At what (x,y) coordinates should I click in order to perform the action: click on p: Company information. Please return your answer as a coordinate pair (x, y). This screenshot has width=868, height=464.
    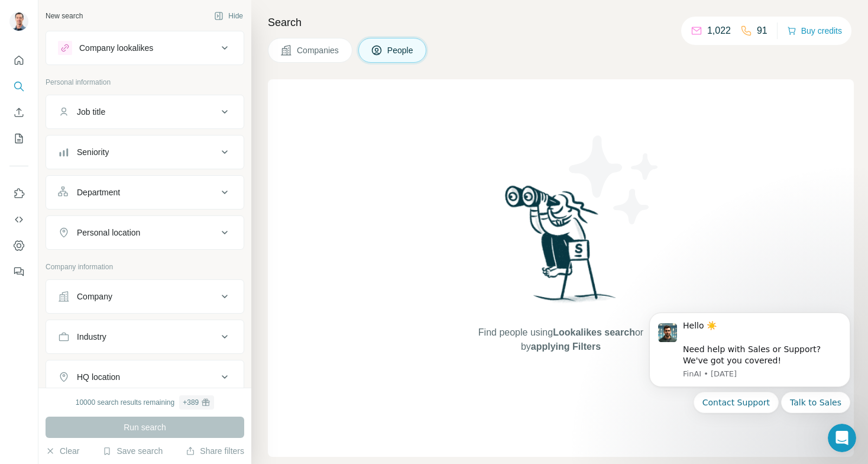
    Looking at the image, I should click on (145, 267).